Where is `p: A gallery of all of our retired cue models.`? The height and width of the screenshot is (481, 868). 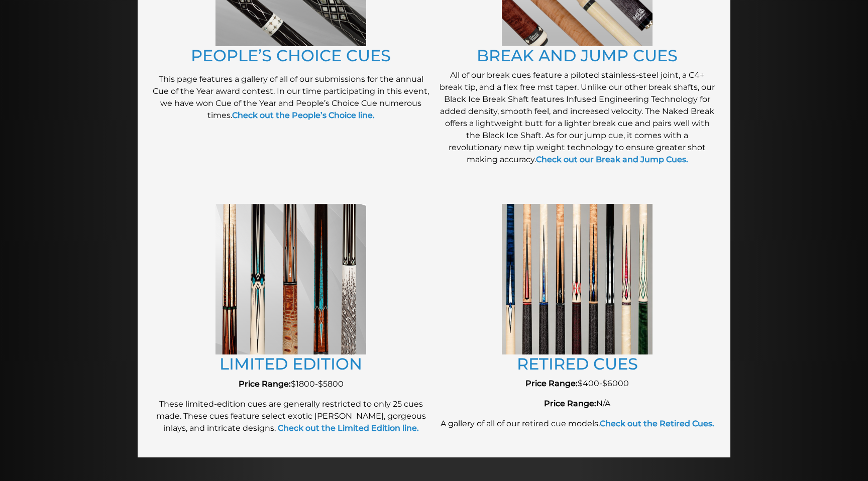 p: A gallery of all of our retired cue models. is located at coordinates (577, 423).